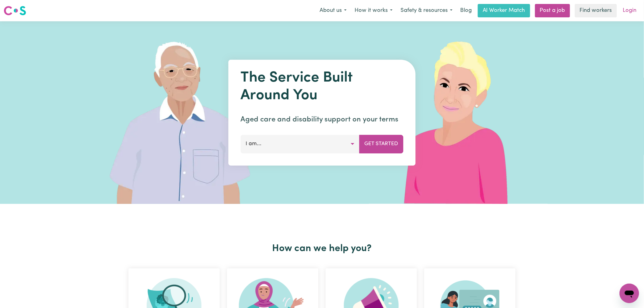  I want to click on p: Aged care and disability support on your terms, so click(322, 120).